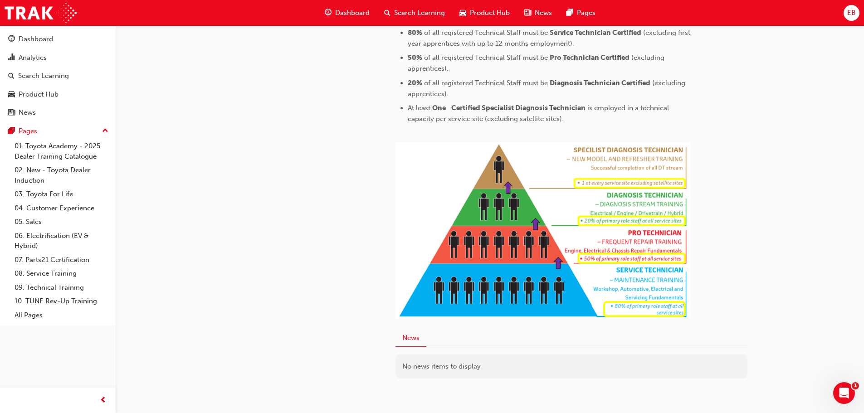  Describe the element at coordinates (439, 108) in the screenshot. I see `span: One` at that location.